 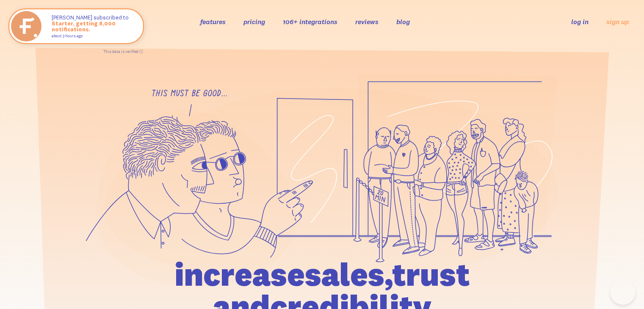 What do you see at coordinates (618, 22) in the screenshot?
I see `a: sign up` at bounding box center [618, 22].